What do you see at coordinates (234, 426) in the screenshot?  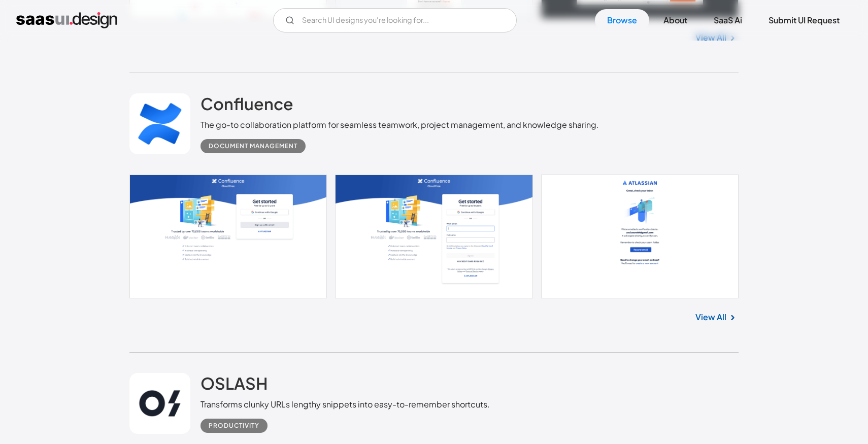 I see `div: Productivity` at bounding box center [234, 426].